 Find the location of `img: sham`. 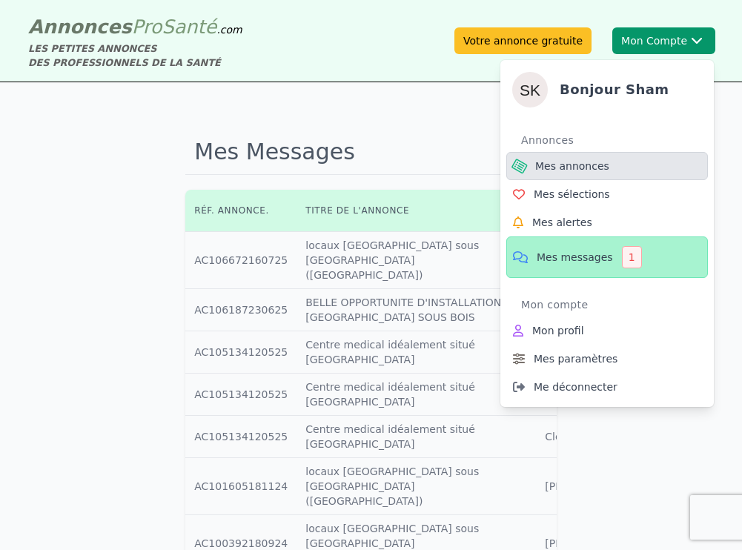

img: sham is located at coordinates (530, 90).